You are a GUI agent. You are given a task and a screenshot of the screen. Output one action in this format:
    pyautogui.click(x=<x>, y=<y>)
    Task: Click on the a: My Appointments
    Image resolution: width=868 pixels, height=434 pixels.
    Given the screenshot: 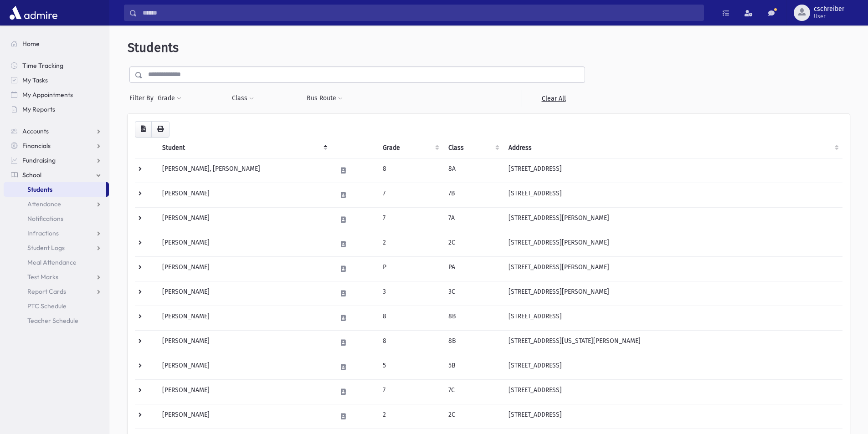 What is the action you would take?
    pyautogui.click(x=56, y=95)
    